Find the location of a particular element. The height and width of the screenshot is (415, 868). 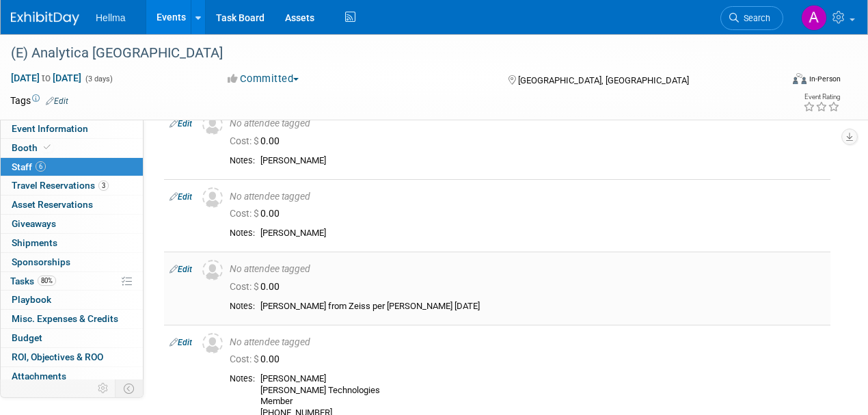

span: Sponsorships is located at coordinates (41, 262).